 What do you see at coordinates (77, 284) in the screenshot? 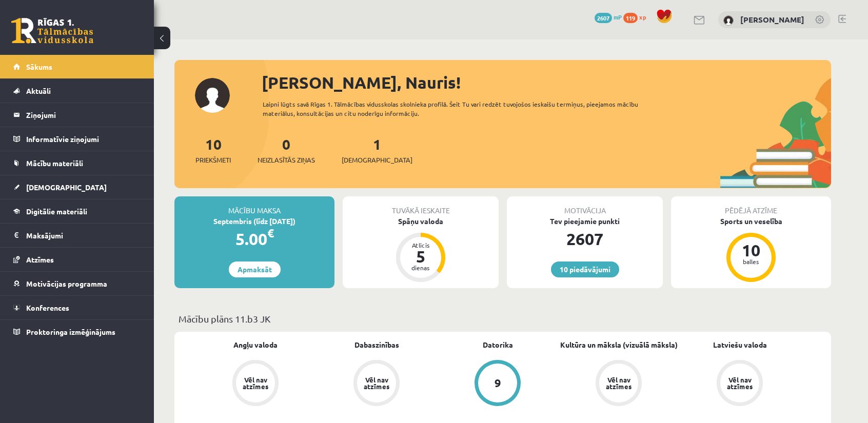
I see `a: Motivācijas programma` at bounding box center [77, 284].